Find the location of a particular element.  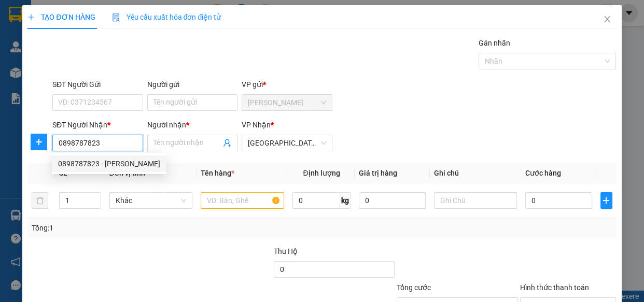

label: Gán nhãn is located at coordinates (494, 43).